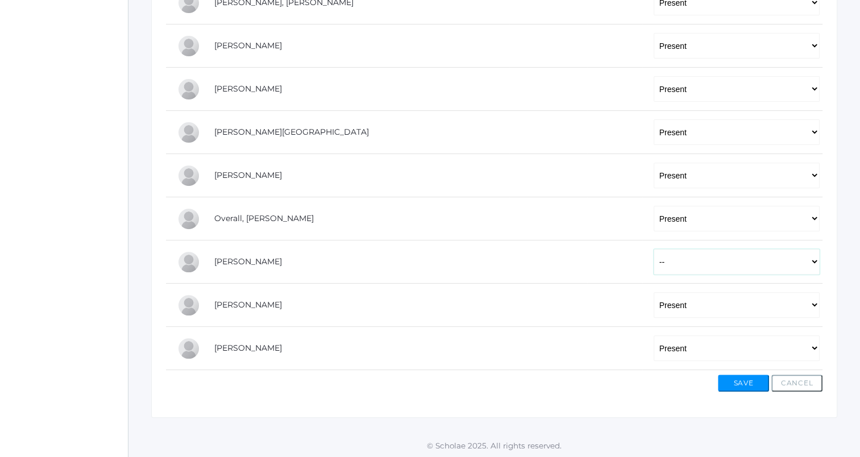 This screenshot has height=457, width=860. I want to click on div: Marissa Myers, so click(189, 176).